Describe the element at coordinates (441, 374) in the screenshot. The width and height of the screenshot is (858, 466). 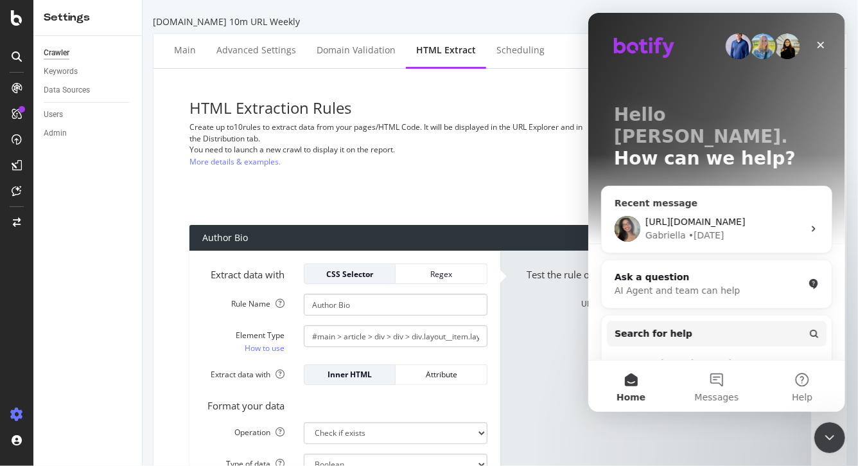
I see `button: Attribute` at that location.